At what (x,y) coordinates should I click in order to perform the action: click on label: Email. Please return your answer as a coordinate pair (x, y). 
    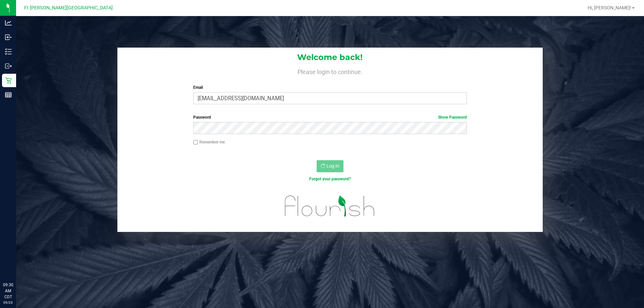
    Looking at the image, I should click on (330, 88).